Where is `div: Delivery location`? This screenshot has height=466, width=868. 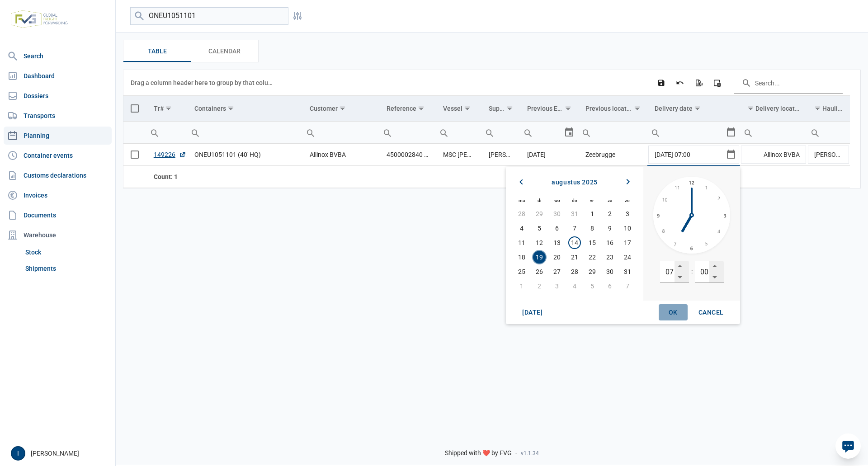 div: Delivery location is located at coordinates (777, 109).